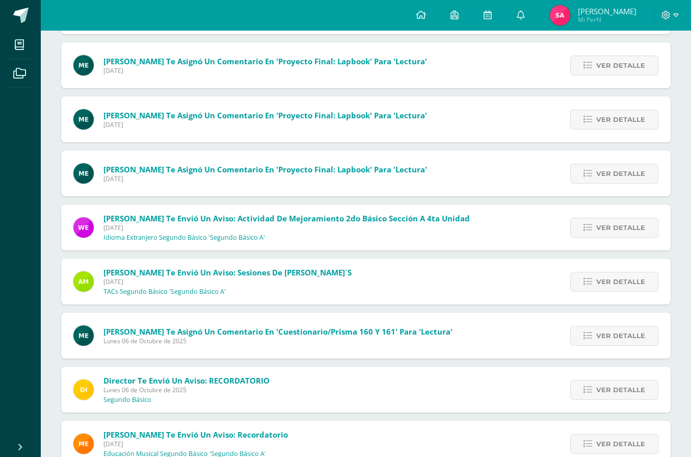 The height and width of the screenshot is (457, 691). Describe the element at coordinates (184, 238) in the screenshot. I see `p: Idioma Extranjero Segundo Básico 'Segundo Básico A'` at that location.